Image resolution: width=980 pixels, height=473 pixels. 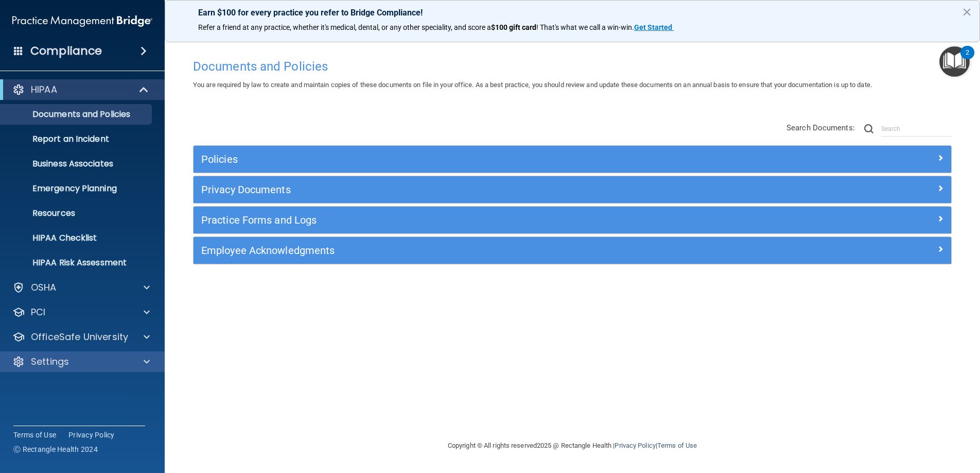 What do you see at coordinates (79, 337) in the screenshot?
I see `p: OfficeSafe University` at bounding box center [79, 337].